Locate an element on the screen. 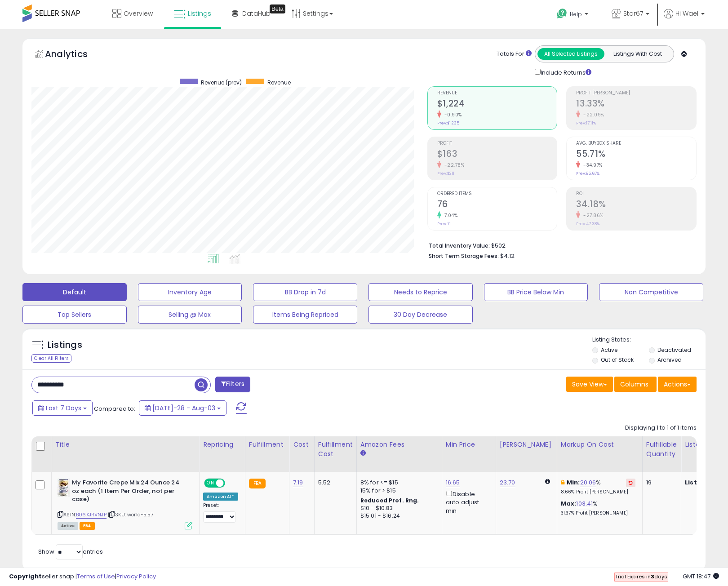 The image size is (728, 586). a: 16.65 is located at coordinates (453, 483).